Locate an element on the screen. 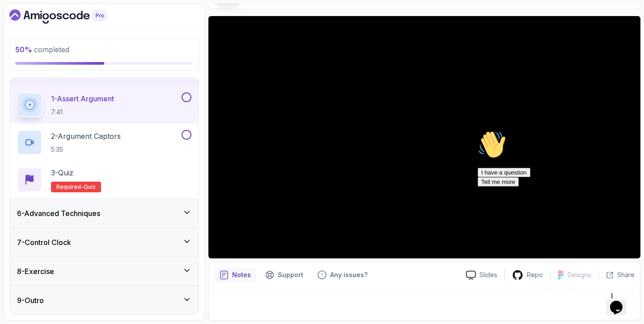 The width and height of the screenshot is (644, 324). p: 3 - Quiz is located at coordinates (62, 173).